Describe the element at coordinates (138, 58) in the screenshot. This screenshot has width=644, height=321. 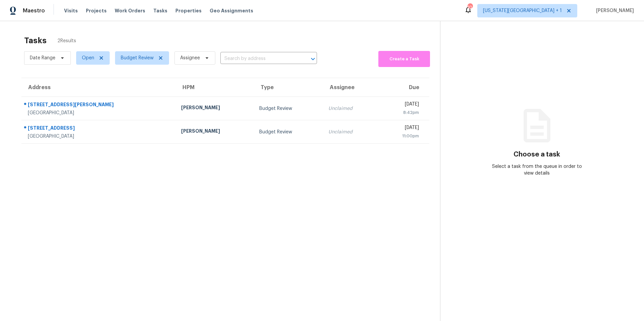
I see `span: Budget Review` at that location.